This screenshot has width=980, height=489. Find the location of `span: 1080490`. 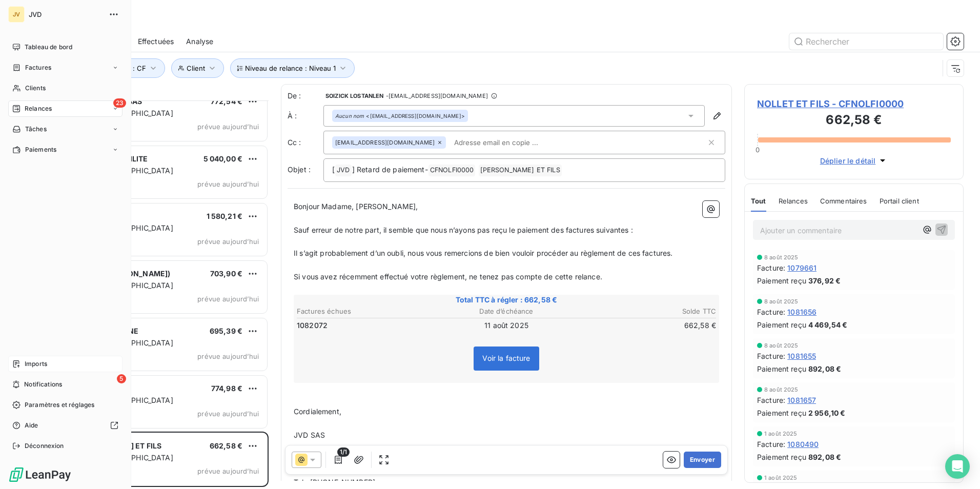

span: 1080490 is located at coordinates (802, 444).